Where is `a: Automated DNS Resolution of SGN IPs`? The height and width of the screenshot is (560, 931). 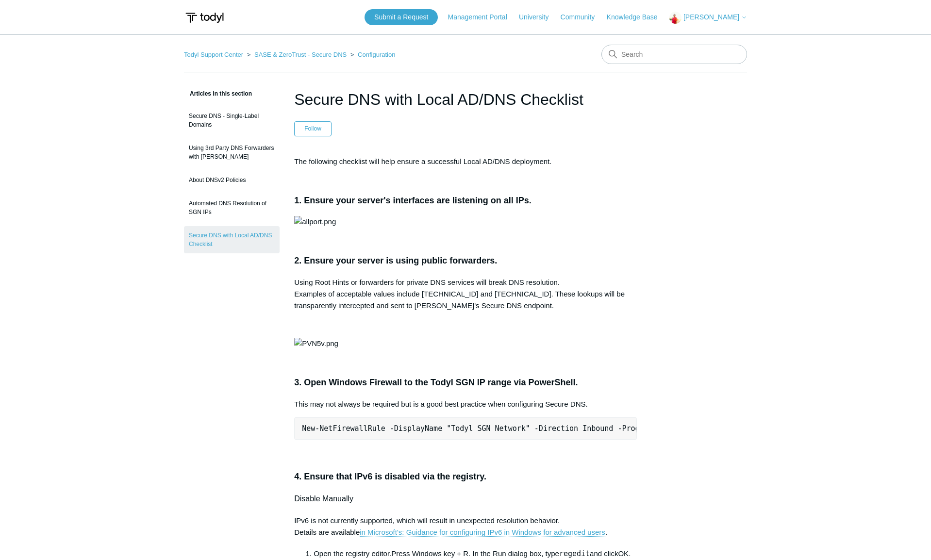 a: Automated DNS Resolution of SGN IPs is located at coordinates (232, 208).